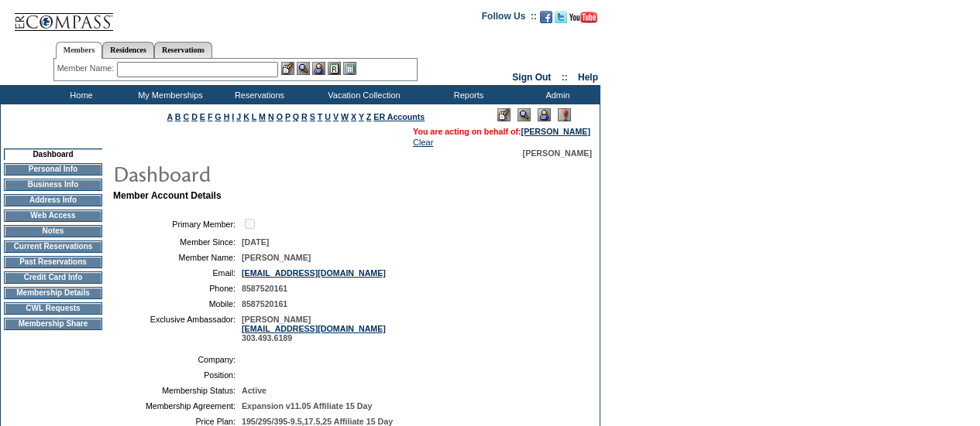 The height and width of the screenshot is (426, 980). Describe the element at coordinates (333, 68) in the screenshot. I see `img: Reservations` at that location.